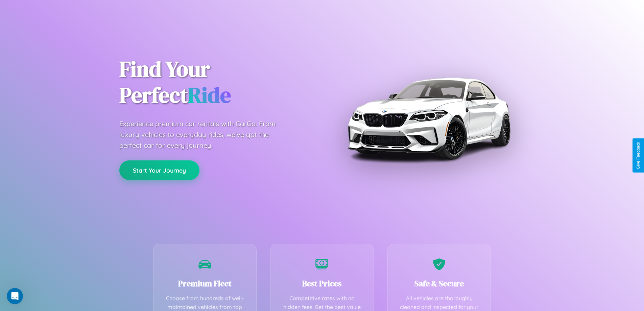 The width and height of the screenshot is (644, 311). I want to click on button: Start Your Journey, so click(159, 170).